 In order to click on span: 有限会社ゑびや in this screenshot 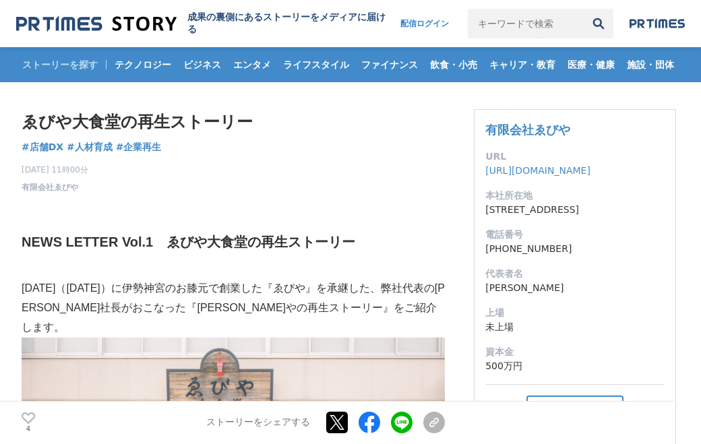, I will do `click(50, 188)`.